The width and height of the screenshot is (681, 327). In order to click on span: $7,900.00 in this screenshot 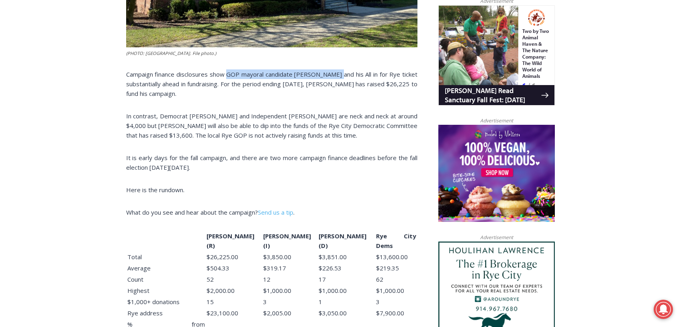, I will do `click(390, 313)`.